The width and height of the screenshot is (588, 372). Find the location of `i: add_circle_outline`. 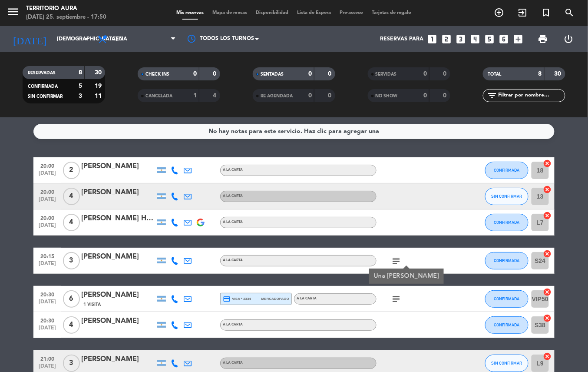

i: add_circle_outline is located at coordinates (499, 13).